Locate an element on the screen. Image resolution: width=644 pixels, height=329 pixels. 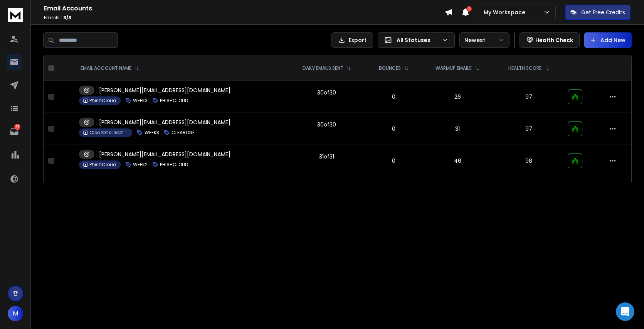
span: 1 is located at coordinates (469, 9).